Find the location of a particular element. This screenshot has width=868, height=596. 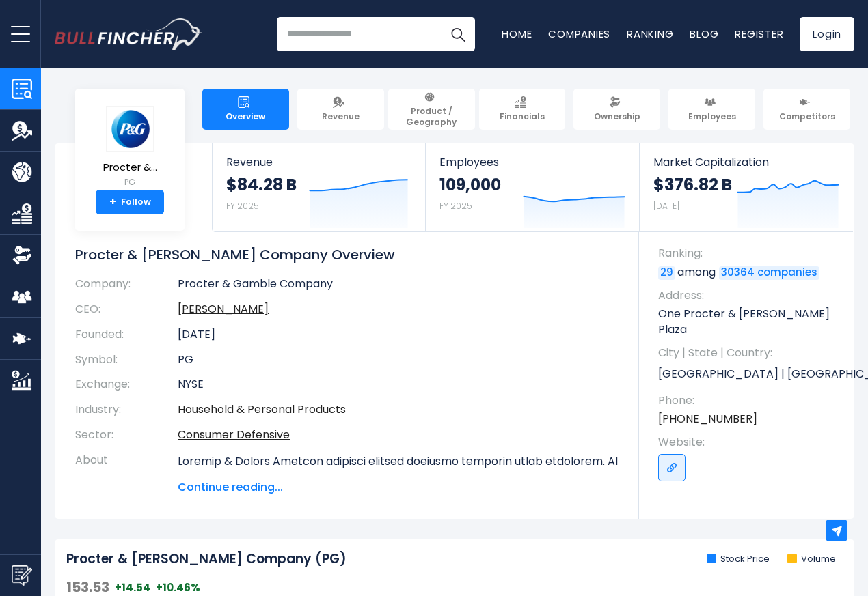

th: Company: is located at coordinates (127, 287).